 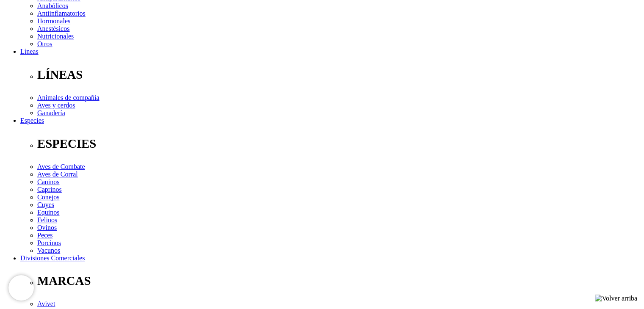 I want to click on span: Cuyes, so click(x=46, y=205).